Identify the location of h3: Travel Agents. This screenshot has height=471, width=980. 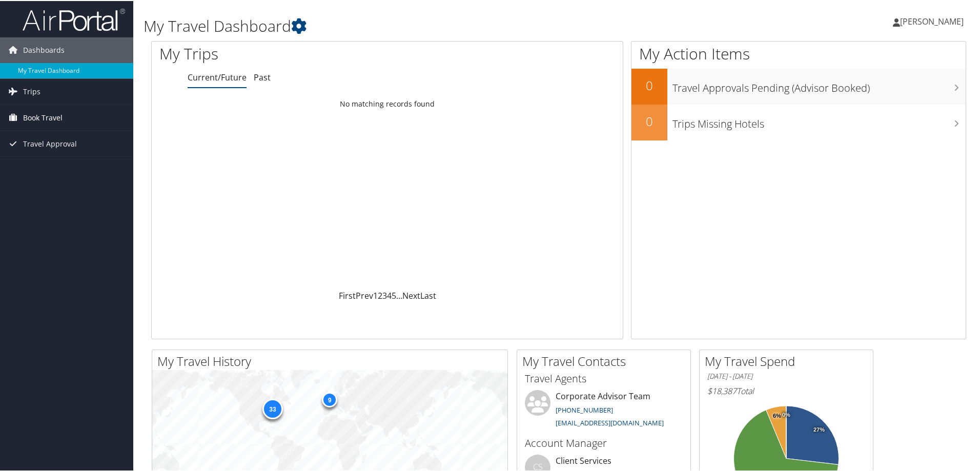
(603, 378).